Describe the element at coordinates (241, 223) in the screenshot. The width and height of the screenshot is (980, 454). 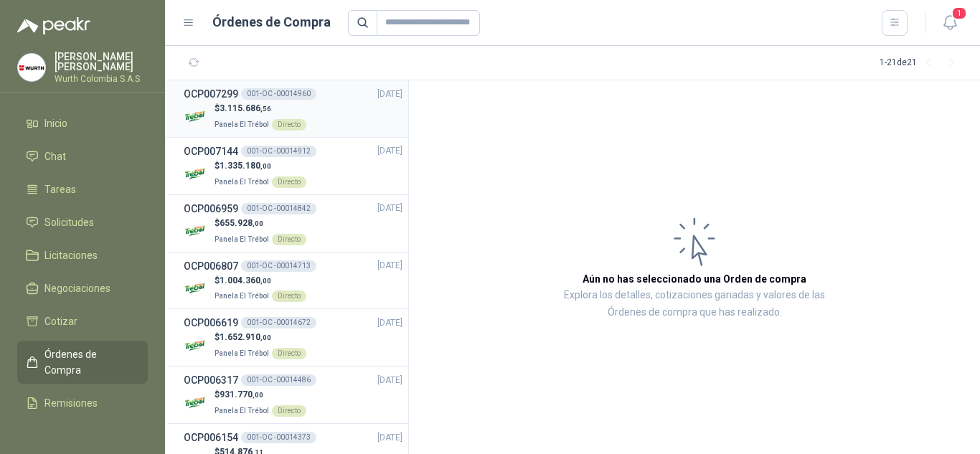
I see `span: 655.928` at that location.